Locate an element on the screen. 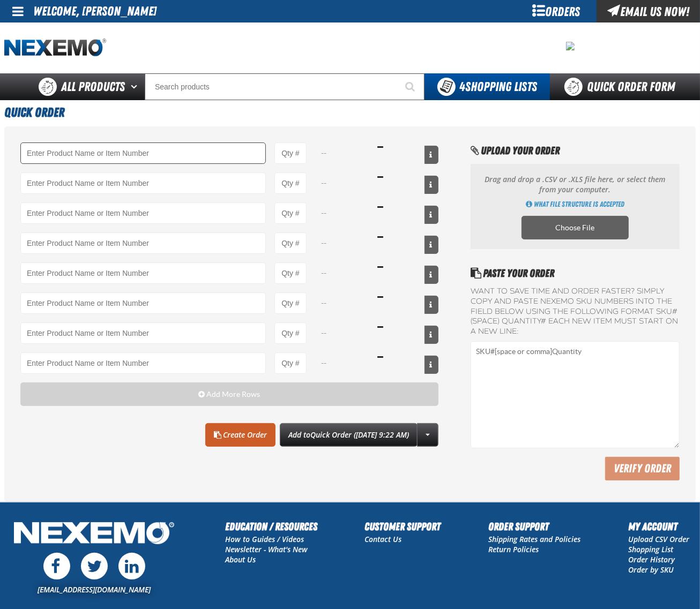 The image size is (700, 609). button: Open All Products pages is located at coordinates (135, 87).